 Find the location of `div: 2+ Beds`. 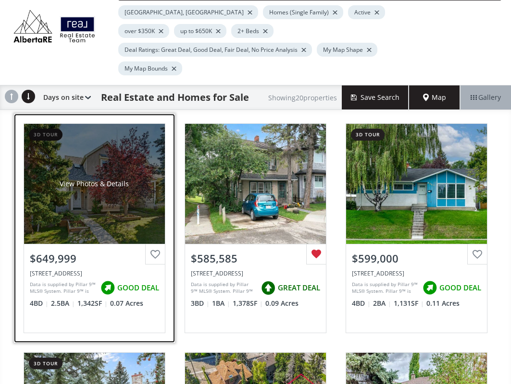

div: 2+ Beds is located at coordinates (252, 31).